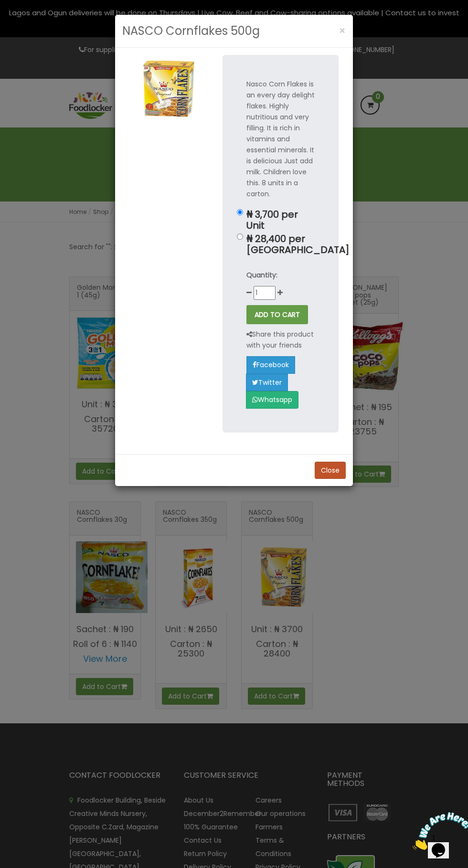 This screenshot has height=868, width=468. I want to click on a: Whatsapp, so click(272, 400).